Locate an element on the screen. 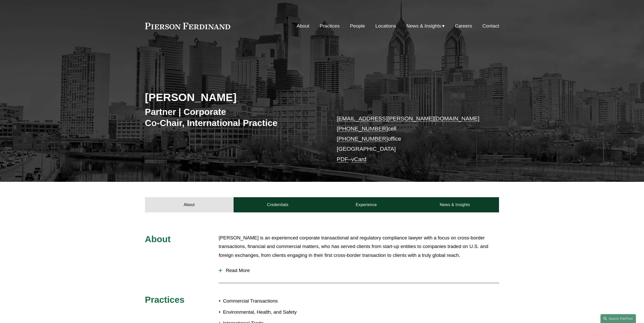 This screenshot has height=323, width=644. span: About is located at coordinates (158, 239).